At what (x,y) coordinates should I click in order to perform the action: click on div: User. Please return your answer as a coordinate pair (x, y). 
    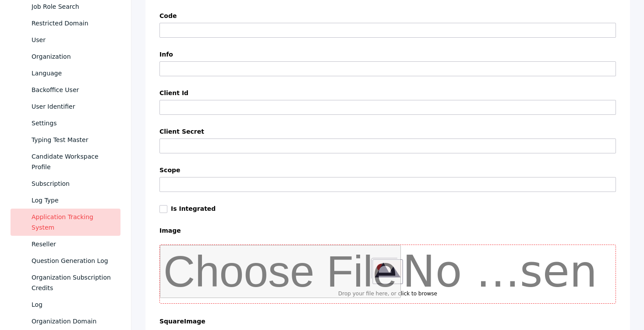
    Looking at the image, I should click on (72, 40).